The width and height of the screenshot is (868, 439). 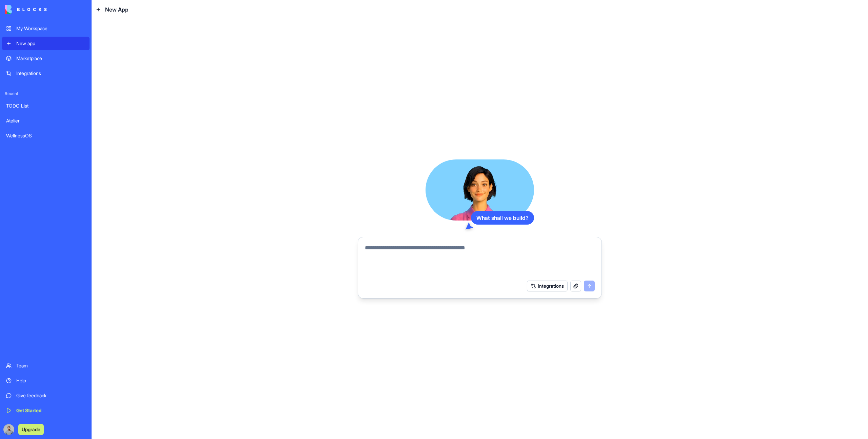 What do you see at coordinates (46, 366) in the screenshot?
I see `a: Team` at bounding box center [46, 366].